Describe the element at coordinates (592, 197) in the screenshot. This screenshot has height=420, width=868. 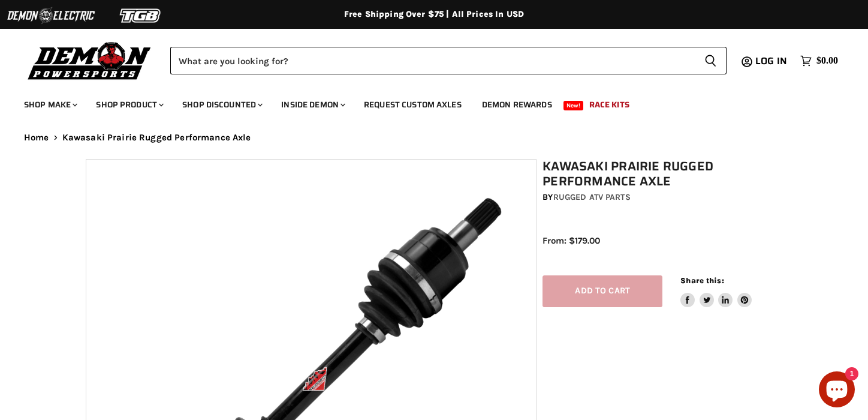
I see `a: Rugged ATV Parts` at that location.